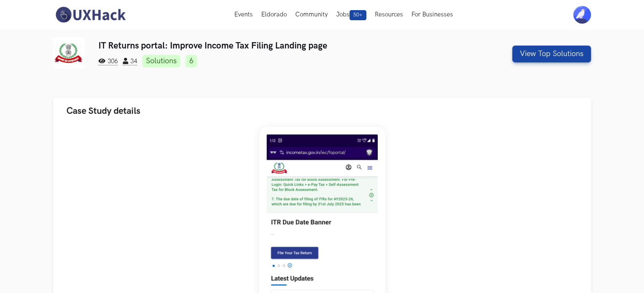 This screenshot has width=644, height=293. What do you see at coordinates (108, 62) in the screenshot?
I see `span: 306` at bounding box center [108, 62].